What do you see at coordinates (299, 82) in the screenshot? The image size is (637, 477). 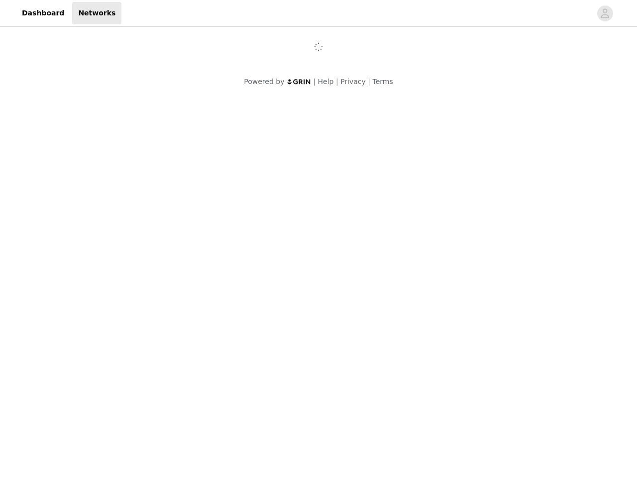 I see `img: logo` at bounding box center [299, 82].